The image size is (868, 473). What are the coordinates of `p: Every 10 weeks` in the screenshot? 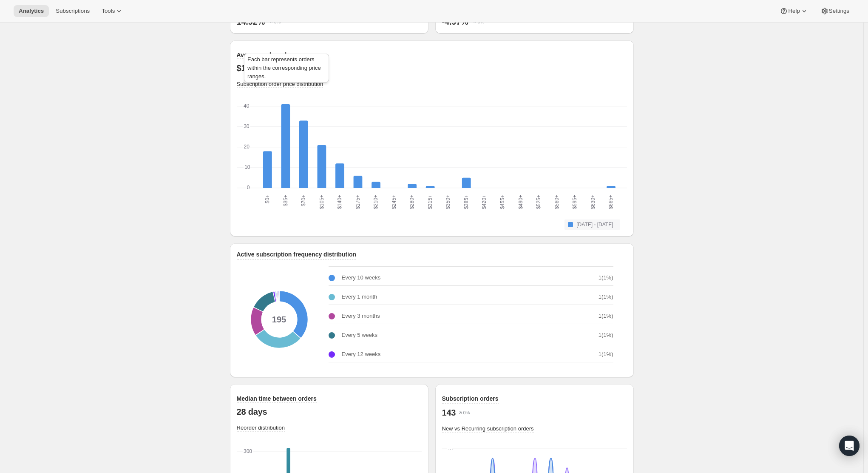 It's located at (361, 278).